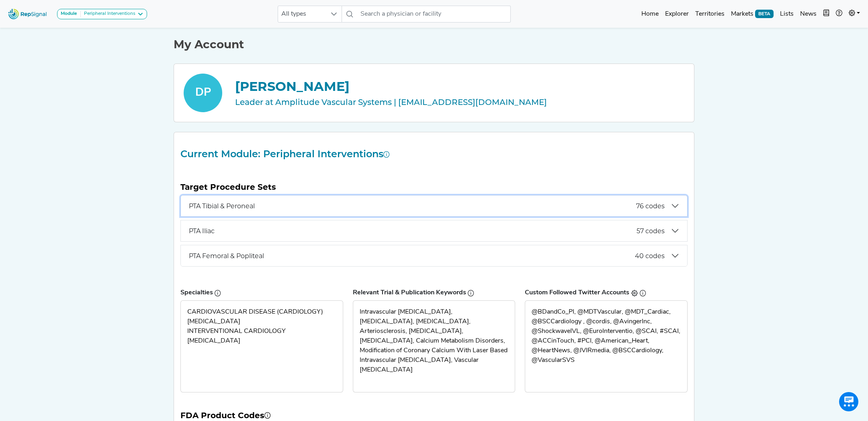  I want to click on span: All types, so click(302, 14).